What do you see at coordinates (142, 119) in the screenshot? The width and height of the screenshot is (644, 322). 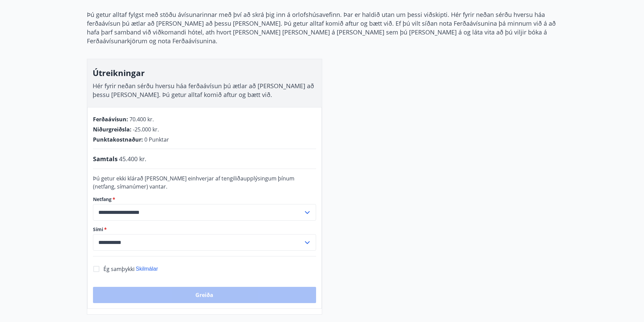 I see `span: 70.400 kr.` at bounding box center [142, 119].